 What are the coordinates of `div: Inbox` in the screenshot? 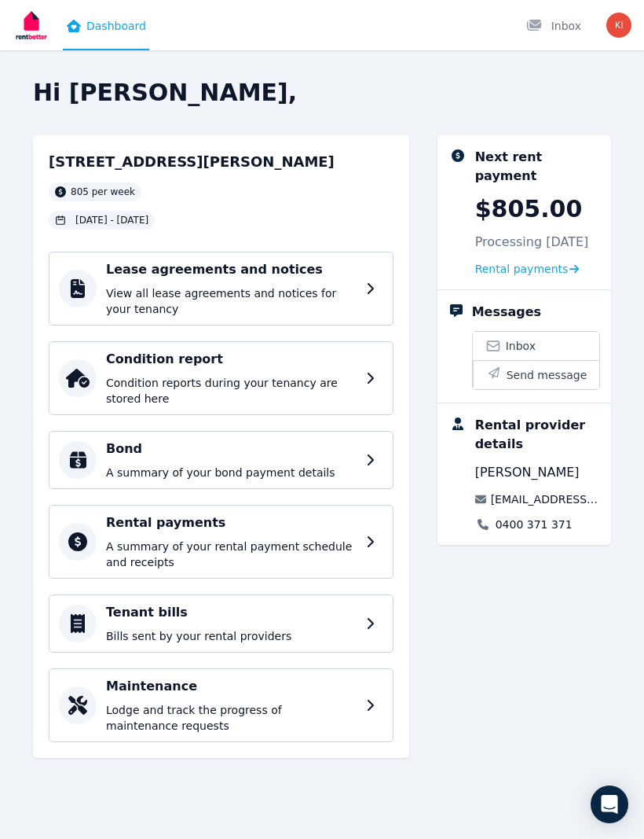 It's located at (554, 26).